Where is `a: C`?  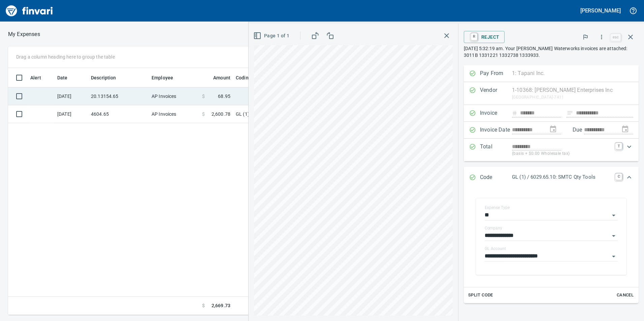 a: C is located at coordinates (619, 176).